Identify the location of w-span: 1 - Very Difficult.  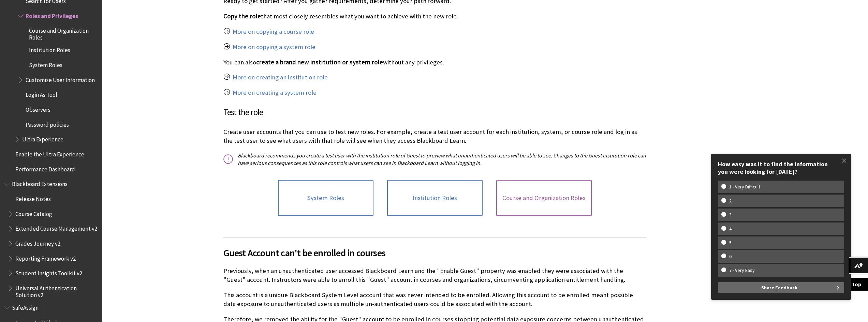
(744, 186).